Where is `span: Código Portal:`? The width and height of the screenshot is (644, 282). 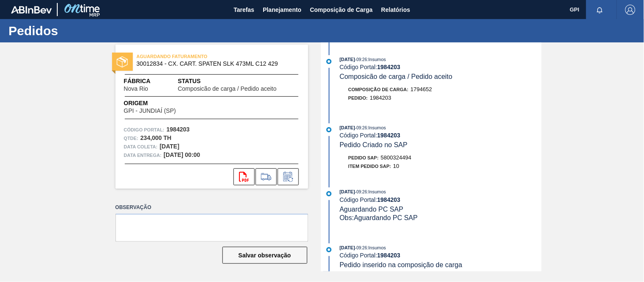
span: Código Portal: is located at coordinates (144, 129).